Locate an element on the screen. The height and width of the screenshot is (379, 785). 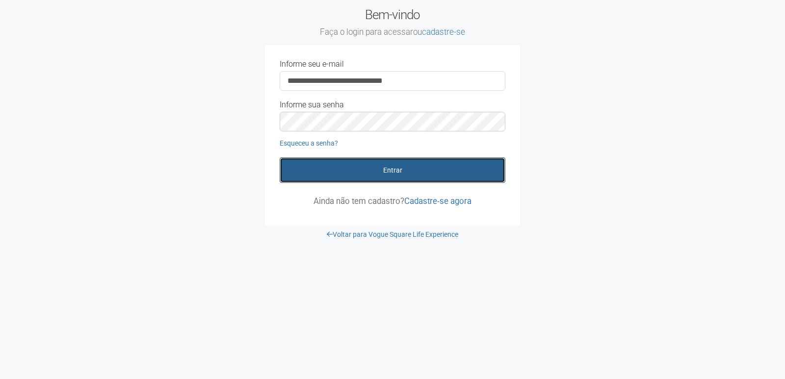
a: cadastre-se is located at coordinates (444, 32).